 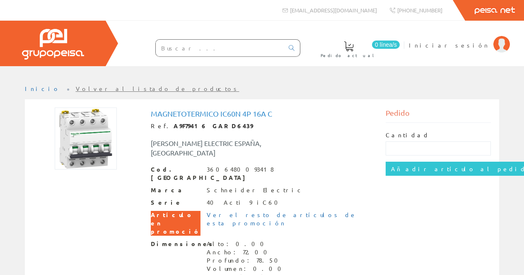 I want to click on h1: Magnetotermico iC60n 4p 16a C, so click(x=262, y=114).